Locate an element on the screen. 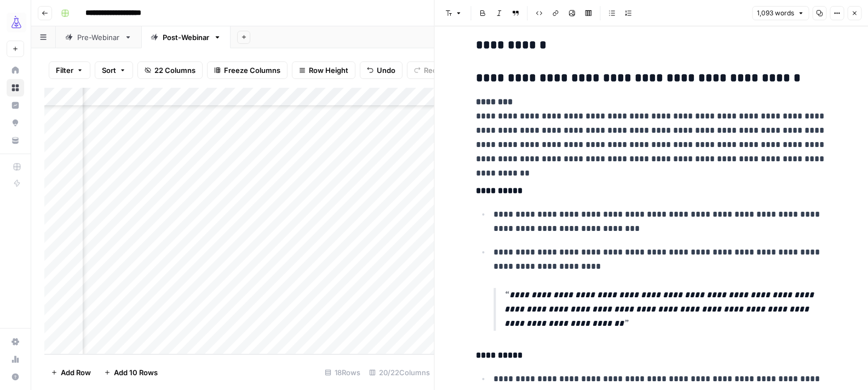  span: Undo is located at coordinates (386, 70).